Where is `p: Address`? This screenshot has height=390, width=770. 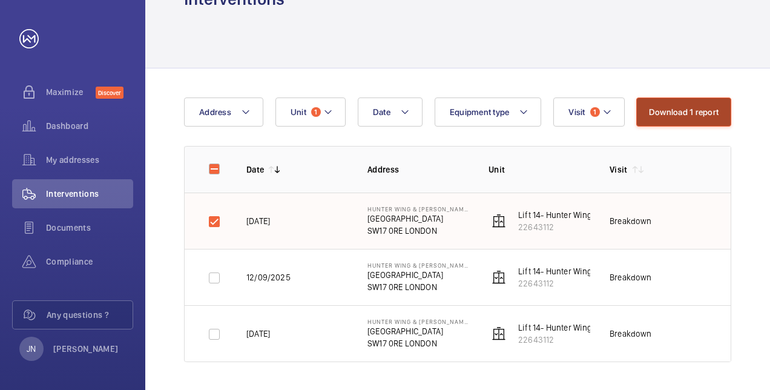
p: Address is located at coordinates (419, 170).